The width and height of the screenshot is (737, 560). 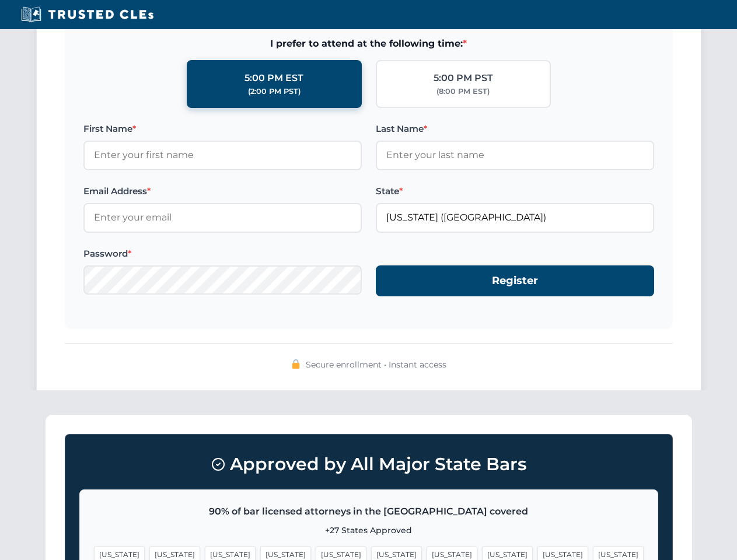 What do you see at coordinates (369, 44) in the screenshot?
I see `span: I prefer to attend at the following time:` at bounding box center [369, 44].